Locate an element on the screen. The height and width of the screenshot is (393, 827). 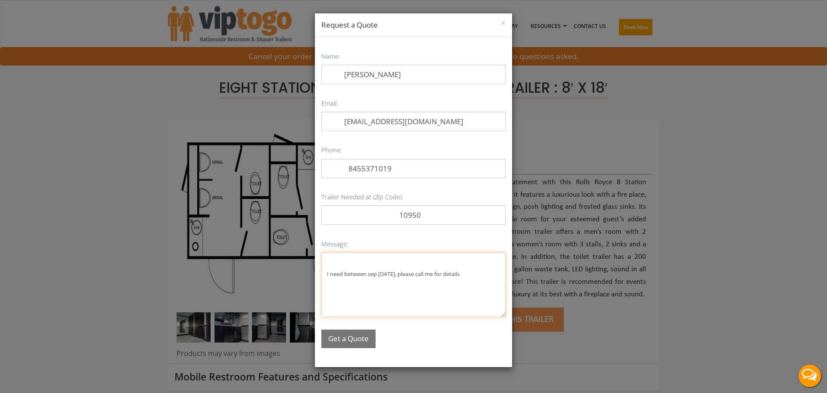
label: Message: is located at coordinates (335, 243).